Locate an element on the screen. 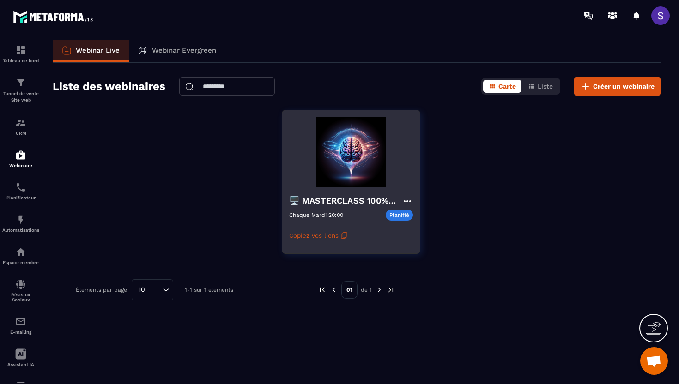 This screenshot has height=384, width=679. a: formationformationTunnel de vente Site web is located at coordinates (21, 90).